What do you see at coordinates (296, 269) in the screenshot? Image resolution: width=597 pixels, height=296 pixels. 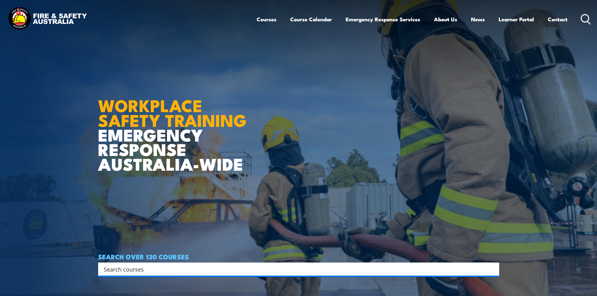 I see `form: Search form` at bounding box center [296, 269].